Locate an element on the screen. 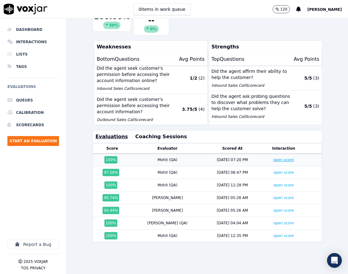  li: Interactions is located at coordinates (33, 42).